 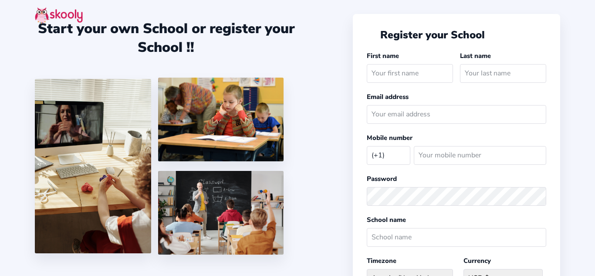 I want to click on ion-icon: eye outline, so click(x=538, y=196).